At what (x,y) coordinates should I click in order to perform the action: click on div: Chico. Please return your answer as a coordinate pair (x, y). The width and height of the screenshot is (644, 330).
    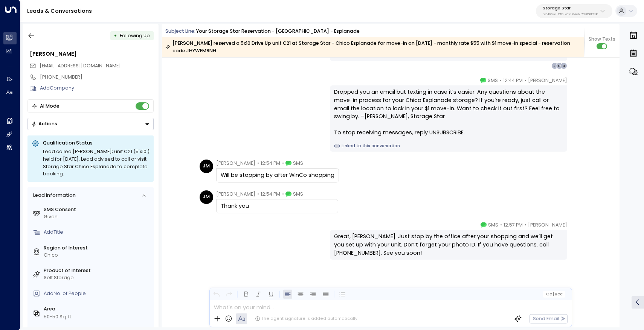
    Looking at the image, I should click on (97, 255).